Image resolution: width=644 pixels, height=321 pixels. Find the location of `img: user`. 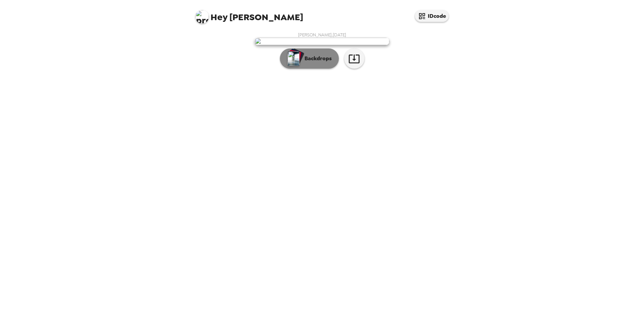

img: user is located at coordinates (322, 42).